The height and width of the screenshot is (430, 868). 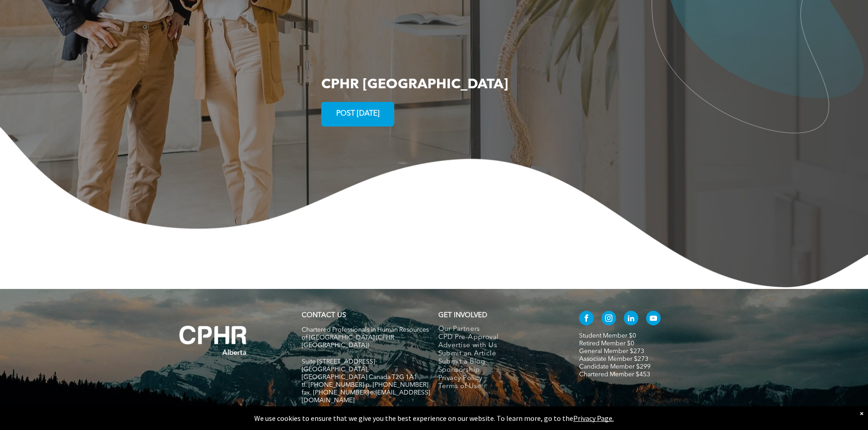 I want to click on a: General Member $273, so click(x=612, y=351).